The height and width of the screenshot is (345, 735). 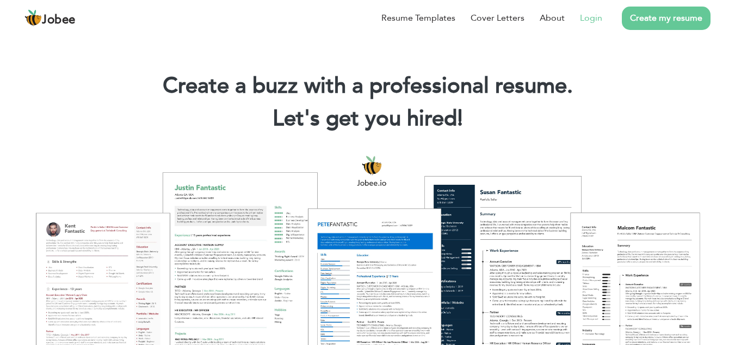 I want to click on h1: Create a buzz with a professional resume., so click(x=367, y=86).